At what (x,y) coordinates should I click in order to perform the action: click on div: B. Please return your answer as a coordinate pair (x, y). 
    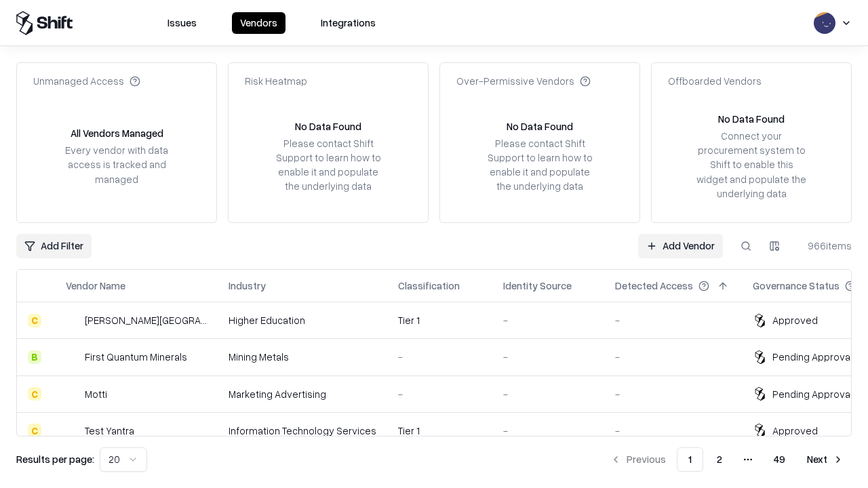
    Looking at the image, I should click on (34, 357).